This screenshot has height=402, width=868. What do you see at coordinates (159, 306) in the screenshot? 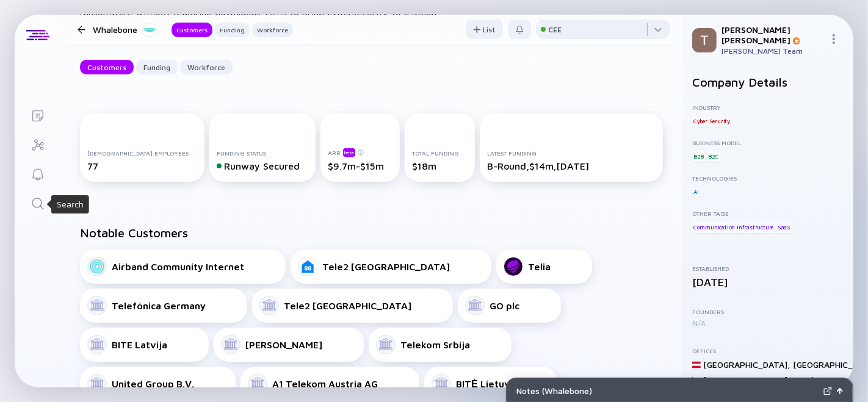
I see `div: Telefónica Germany` at bounding box center [159, 306].